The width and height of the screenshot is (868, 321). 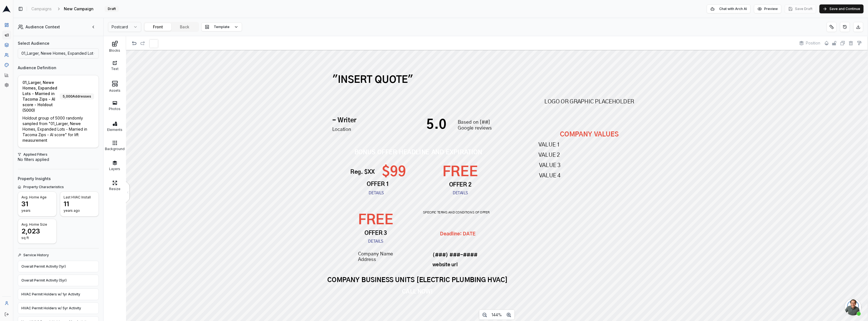 I want to click on button: Preview, so click(x=767, y=9).